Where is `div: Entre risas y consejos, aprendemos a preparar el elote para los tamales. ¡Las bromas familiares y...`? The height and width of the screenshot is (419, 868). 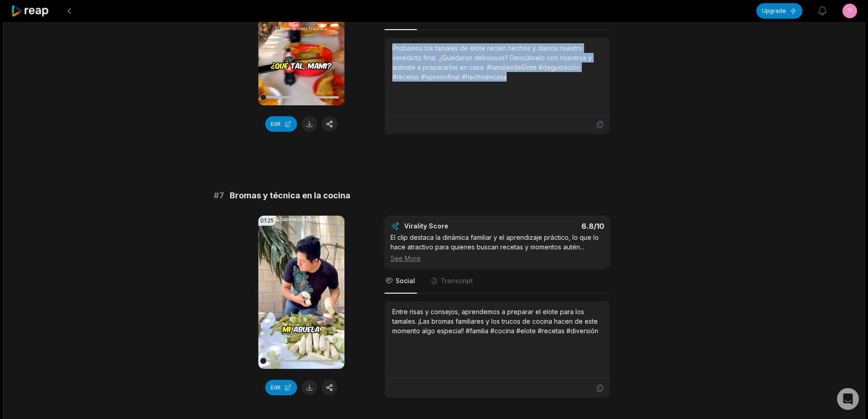 div: Entre risas y consejos, aprendemos a preparar el elote para los tamales. ¡Las bromas familiares y... is located at coordinates (497, 321).